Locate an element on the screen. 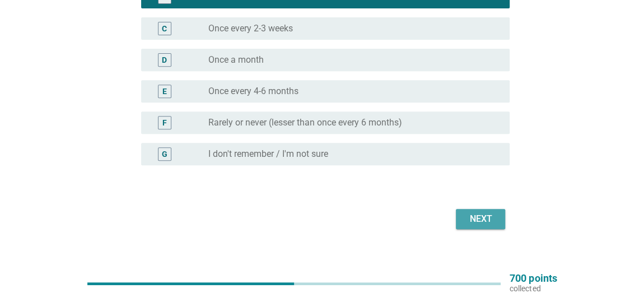 Image resolution: width=644 pixels, height=298 pixels. label: Rarely or never (lesser than once every 6 months) is located at coordinates (305, 123).